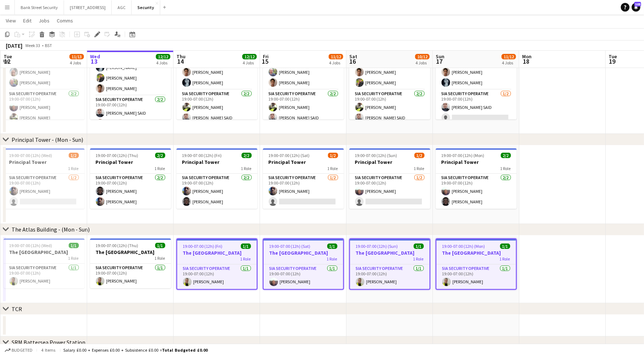 The width and height of the screenshot is (644, 356). I want to click on span: Sat, so click(354, 56).